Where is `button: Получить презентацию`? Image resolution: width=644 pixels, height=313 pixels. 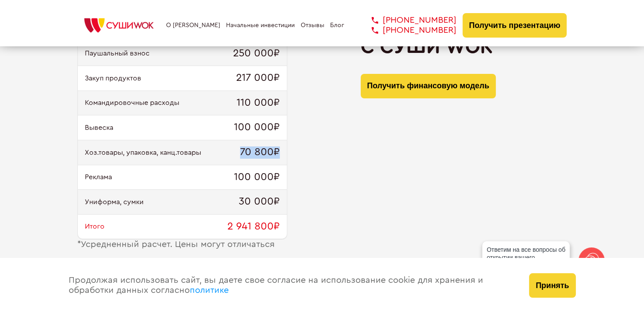 button: Получить презентацию is located at coordinates (515, 25).